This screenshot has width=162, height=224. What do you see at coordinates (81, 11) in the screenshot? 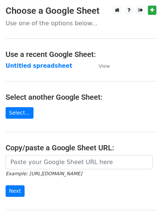
I see `h3: Choose a Google Sheet` at bounding box center [81, 11].